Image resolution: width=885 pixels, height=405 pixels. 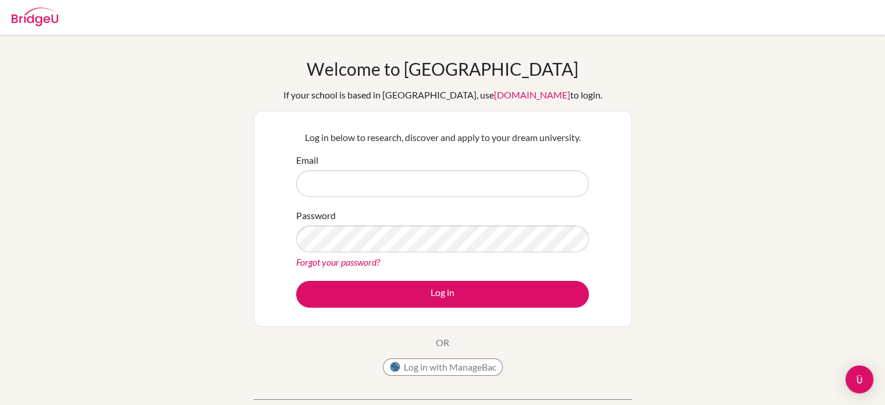 What do you see at coordinates (442, 342) in the screenshot?
I see `p: OR` at bounding box center [442, 342].